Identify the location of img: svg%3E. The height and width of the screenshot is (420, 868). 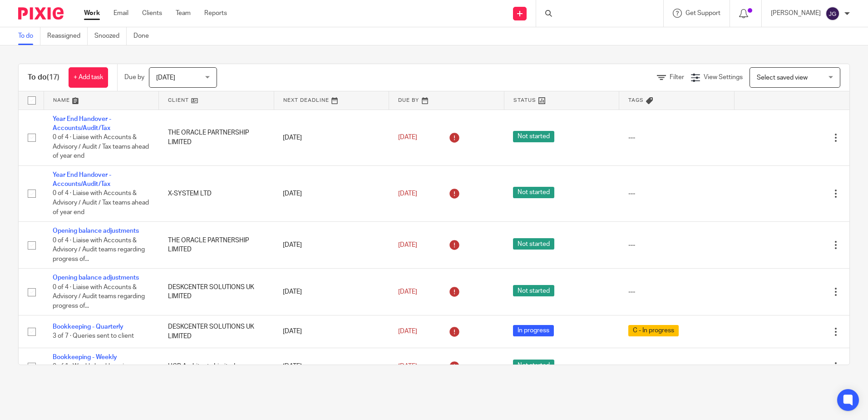
(833, 14).